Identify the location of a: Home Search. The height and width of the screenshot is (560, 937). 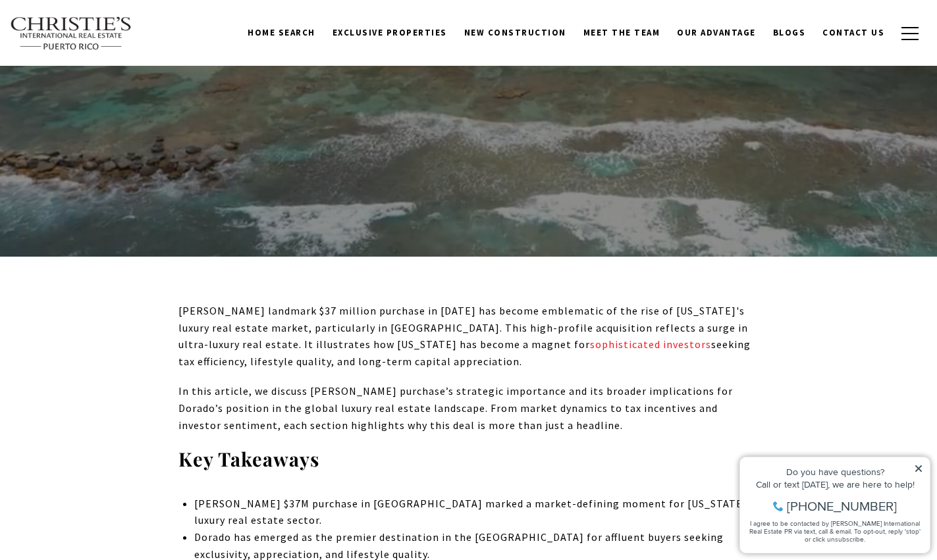
(281, 33).